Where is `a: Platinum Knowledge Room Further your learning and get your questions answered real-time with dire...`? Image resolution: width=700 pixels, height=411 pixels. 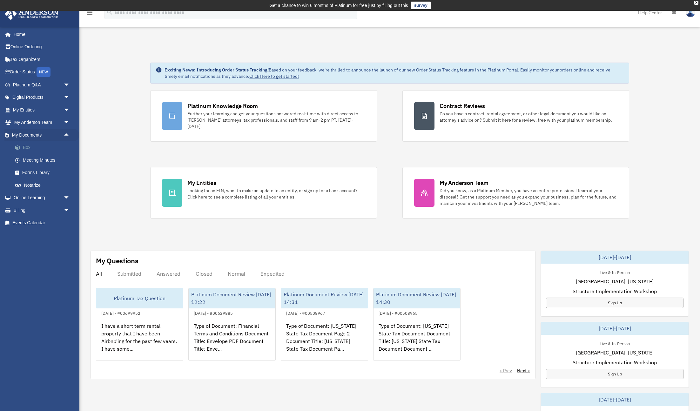
a: Platinum Knowledge Room Further your learning and get your questions answered real-time with dire... is located at coordinates (264, 116).